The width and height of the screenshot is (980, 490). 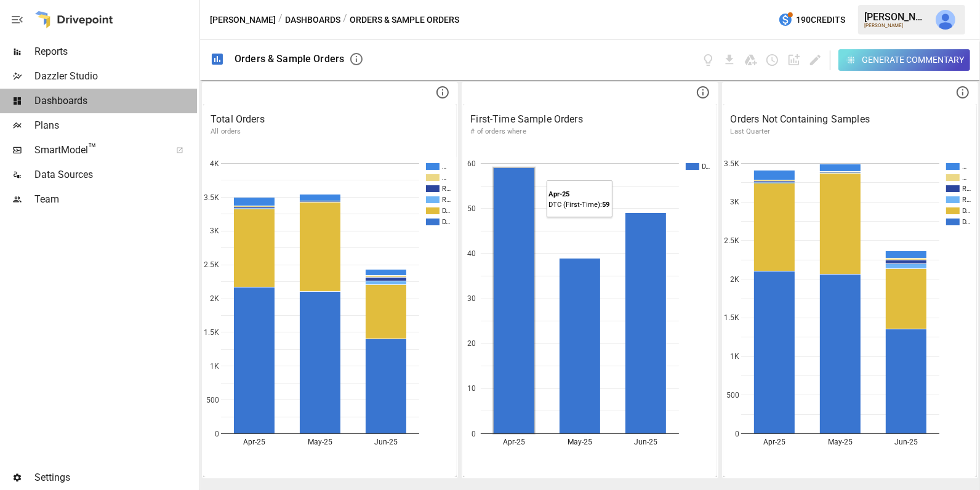 I want to click on img: Julie Wilton, so click(x=945, y=19).